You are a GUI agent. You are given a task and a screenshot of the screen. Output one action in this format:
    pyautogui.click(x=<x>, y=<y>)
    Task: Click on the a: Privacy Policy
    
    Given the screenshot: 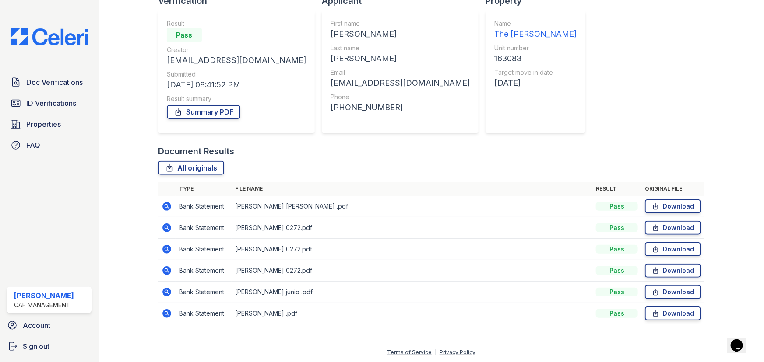 What is the action you would take?
    pyautogui.click(x=457, y=352)
    